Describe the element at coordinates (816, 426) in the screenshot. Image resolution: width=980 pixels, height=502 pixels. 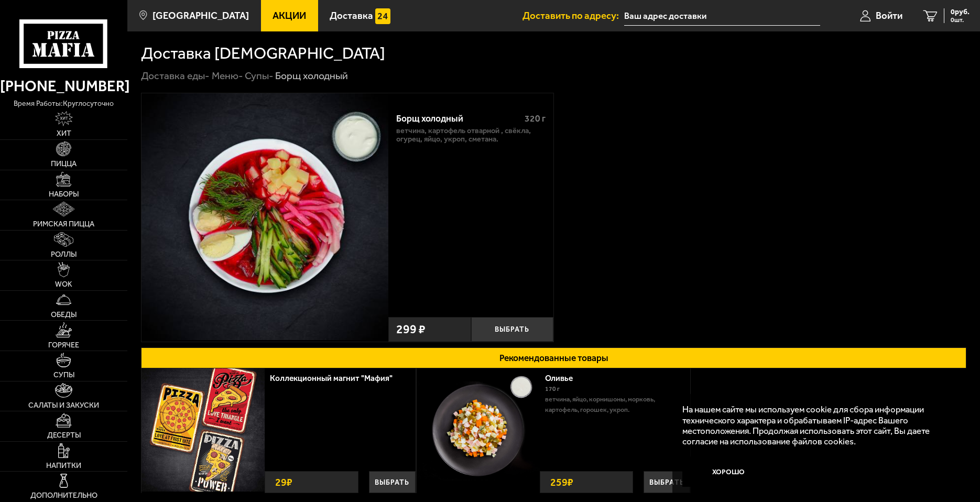
I see `p: На нашем сайте мы используем cookie для сбора информации технического характера и обрабатываем IP...` at that location.